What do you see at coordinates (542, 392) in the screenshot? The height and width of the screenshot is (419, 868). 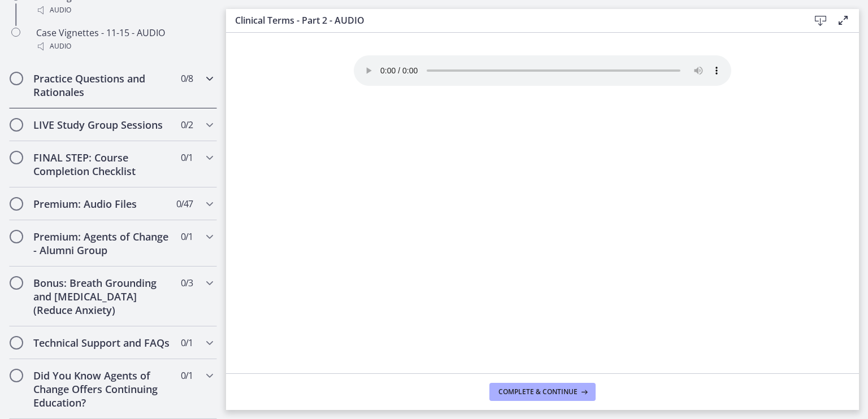 I see `button: Complete & continue` at bounding box center [542, 392].